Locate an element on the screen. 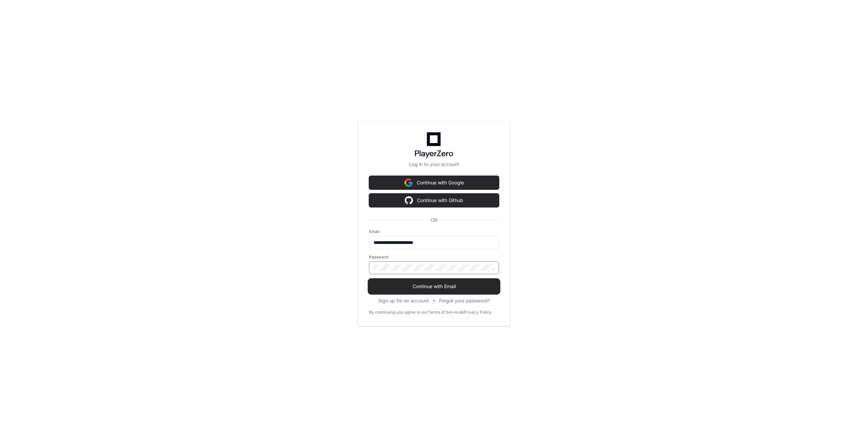 This screenshot has height=447, width=868. p: Log in to your account is located at coordinates (434, 164).